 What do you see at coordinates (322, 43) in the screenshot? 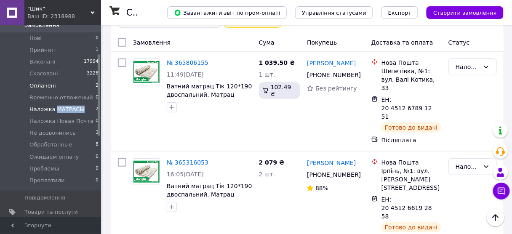
I see `span: Покупець` at bounding box center [322, 43].